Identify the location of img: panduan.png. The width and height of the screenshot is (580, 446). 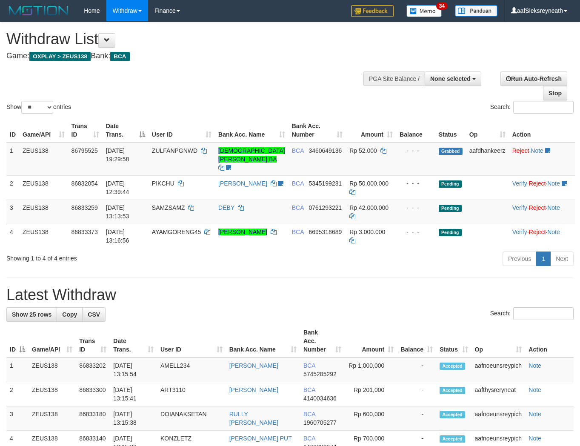
(476, 11).